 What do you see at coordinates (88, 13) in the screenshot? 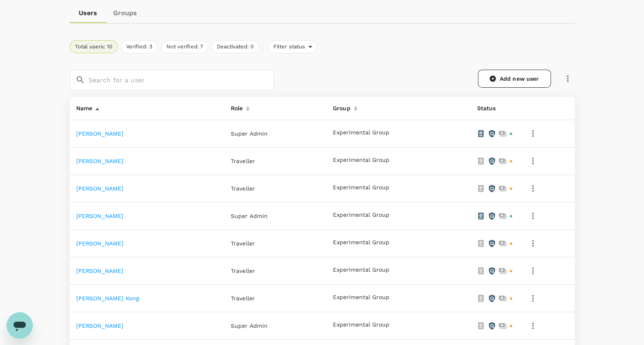
I see `a: Users` at bounding box center [88, 13].